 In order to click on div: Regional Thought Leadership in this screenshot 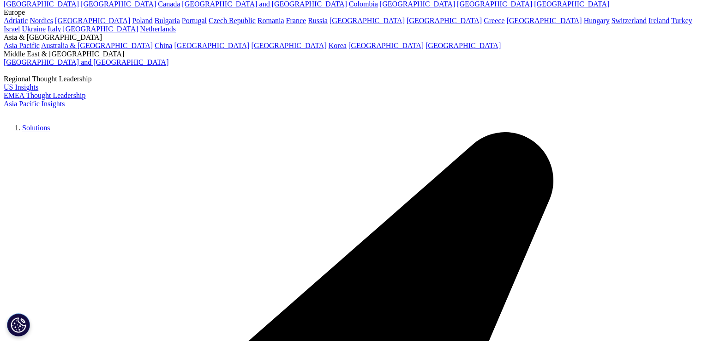, I will do `click(351, 79)`.